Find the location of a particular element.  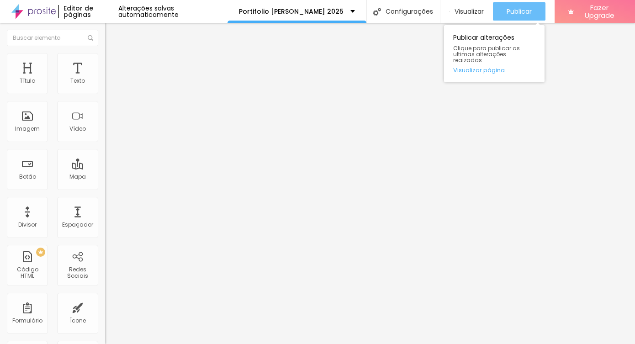

div: Editor de páginas is located at coordinates (88, 11).